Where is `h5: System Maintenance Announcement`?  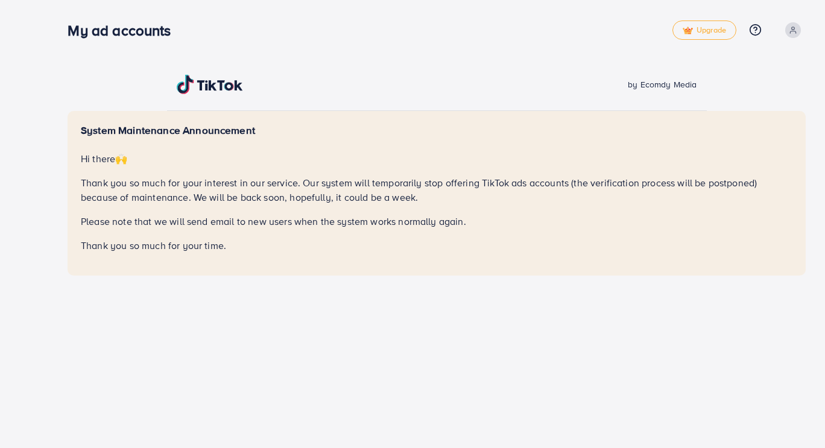 h5: System Maintenance Announcement is located at coordinates (437, 130).